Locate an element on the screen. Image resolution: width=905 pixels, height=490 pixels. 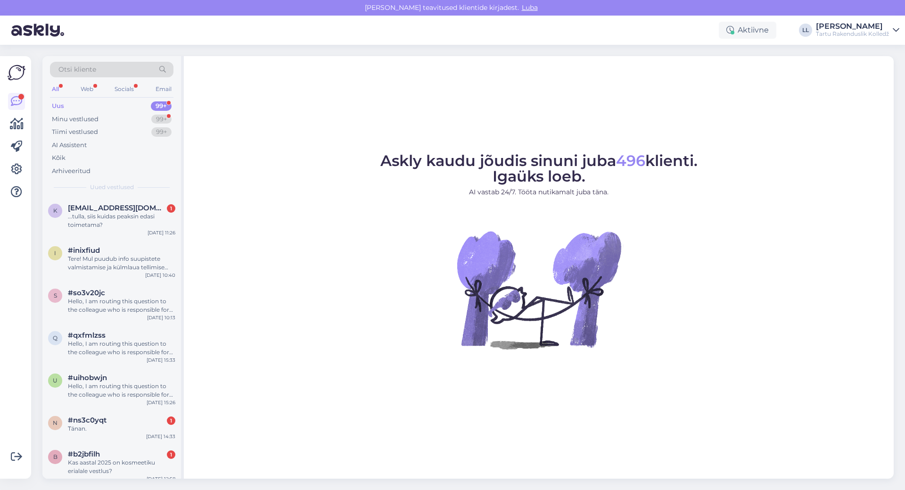
span: q is located at coordinates (55, 338).